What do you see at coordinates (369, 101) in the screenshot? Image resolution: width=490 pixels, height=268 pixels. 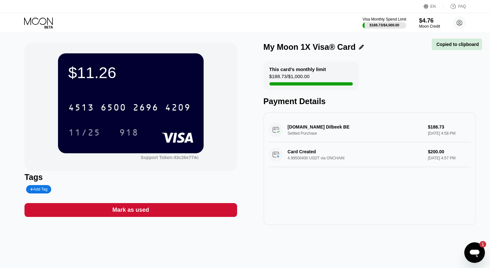 I see `div: Payment Details` at bounding box center [369, 101].